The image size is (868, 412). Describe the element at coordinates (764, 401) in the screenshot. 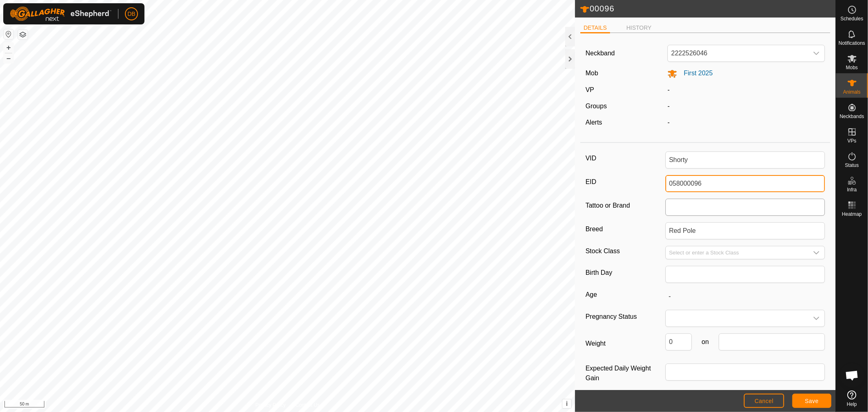

I see `span: Cancel` at that location.